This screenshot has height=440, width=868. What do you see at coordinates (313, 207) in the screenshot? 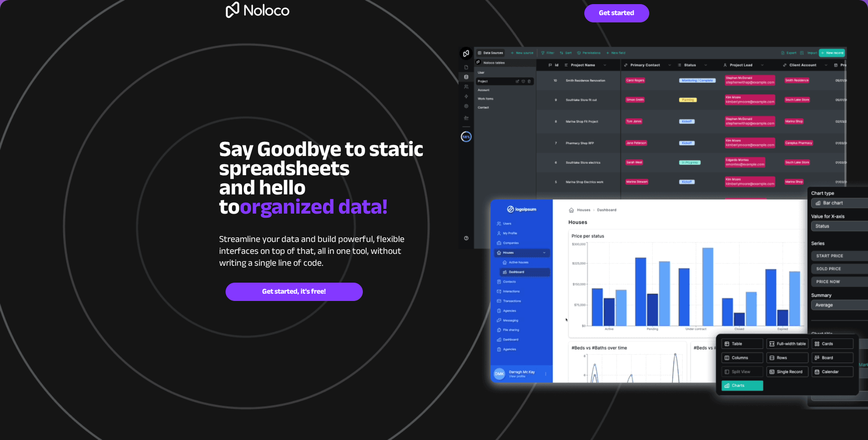
I see `span: organized data!` at bounding box center [313, 207].